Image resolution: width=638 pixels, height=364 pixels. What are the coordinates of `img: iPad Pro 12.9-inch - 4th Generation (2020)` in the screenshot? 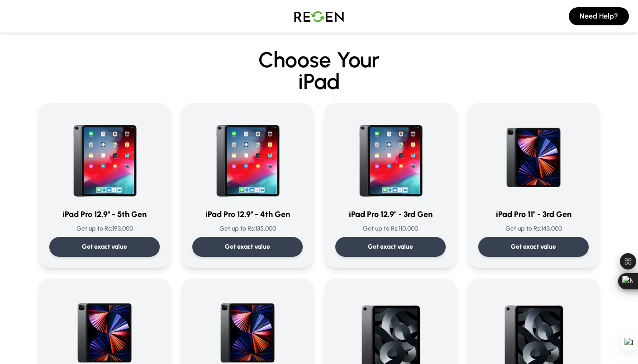 It's located at (248, 158).